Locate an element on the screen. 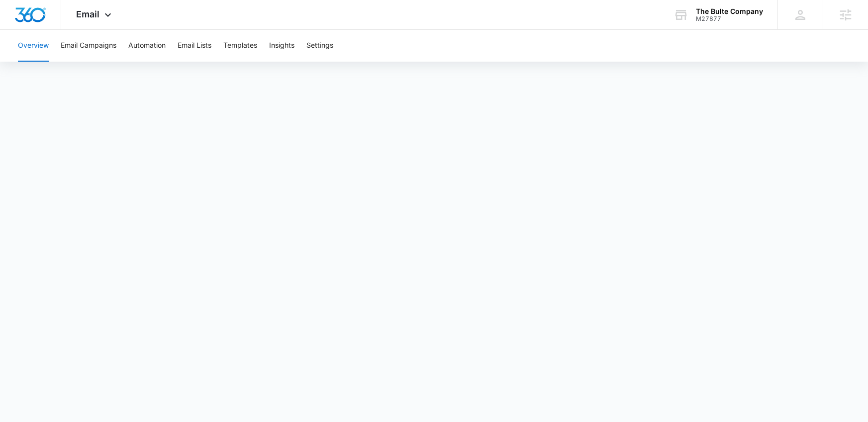 Image resolution: width=868 pixels, height=422 pixels. button: Email Campaigns is located at coordinates (89, 45).